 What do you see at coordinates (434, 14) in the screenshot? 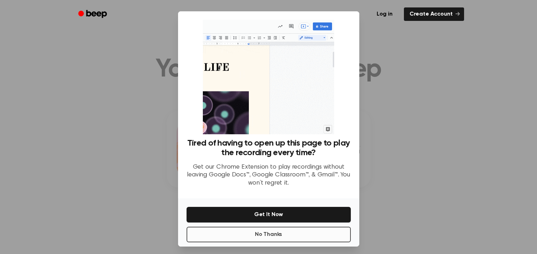
I see `a: Create Account` at bounding box center [434, 14].